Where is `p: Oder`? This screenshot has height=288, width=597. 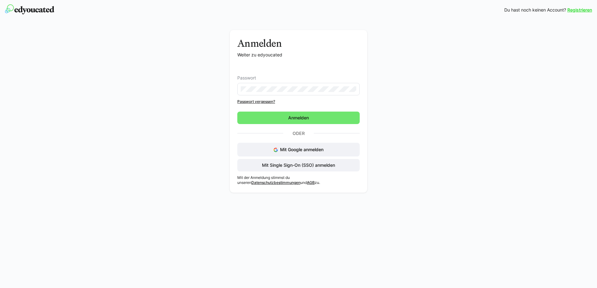 p: Oder is located at coordinates (298, 134).